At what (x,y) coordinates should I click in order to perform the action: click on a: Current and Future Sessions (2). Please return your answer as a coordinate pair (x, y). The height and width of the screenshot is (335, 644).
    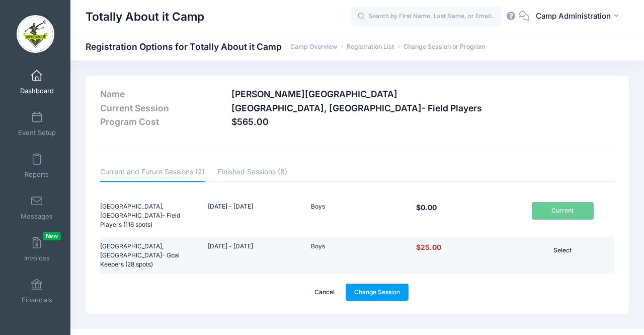
    Looking at the image, I should click on (153, 173).